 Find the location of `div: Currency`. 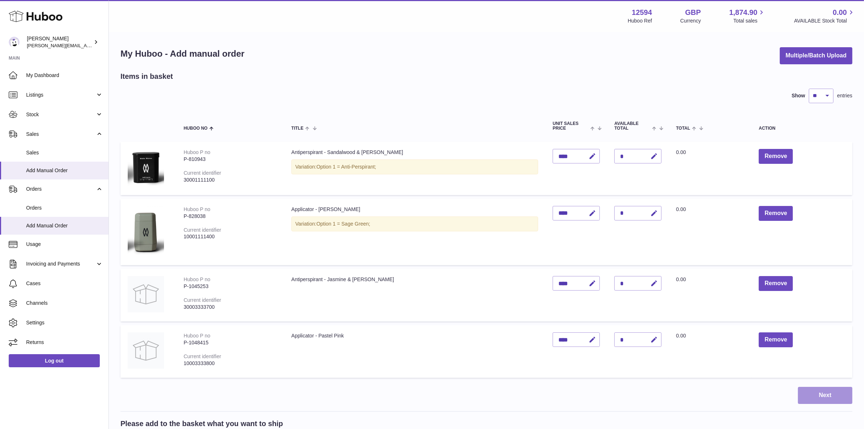

div: Currency is located at coordinates (691, 21).